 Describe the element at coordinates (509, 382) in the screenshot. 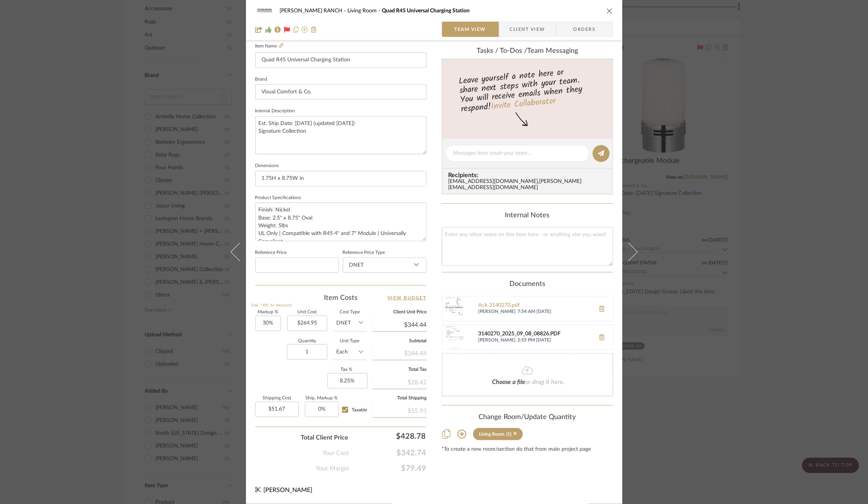

I see `span: Choose a file` at that location.